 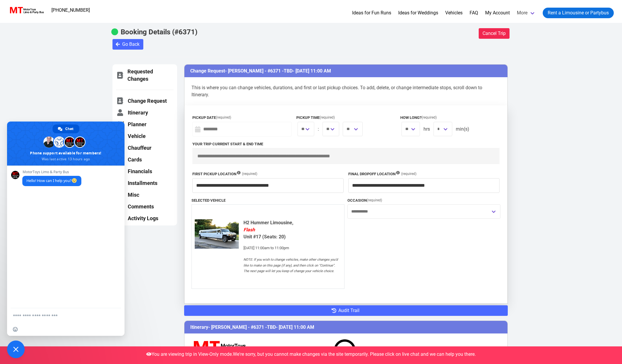 What do you see at coordinates (145, 75) in the screenshot?
I see `a: Requested Changes` at bounding box center [145, 75].